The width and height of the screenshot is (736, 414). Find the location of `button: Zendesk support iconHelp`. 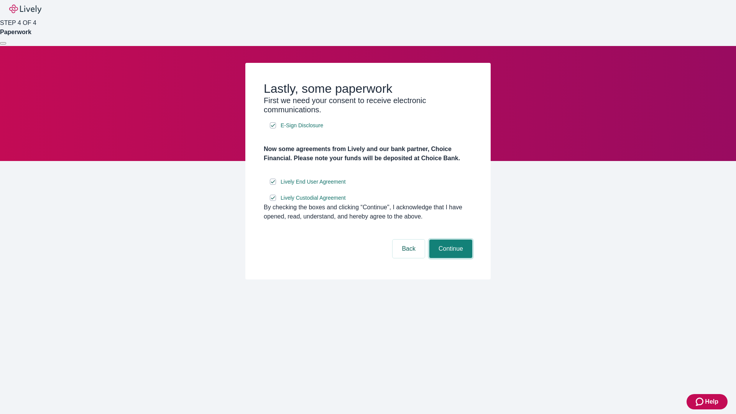

button: Zendesk support iconHelp is located at coordinates (707, 402).